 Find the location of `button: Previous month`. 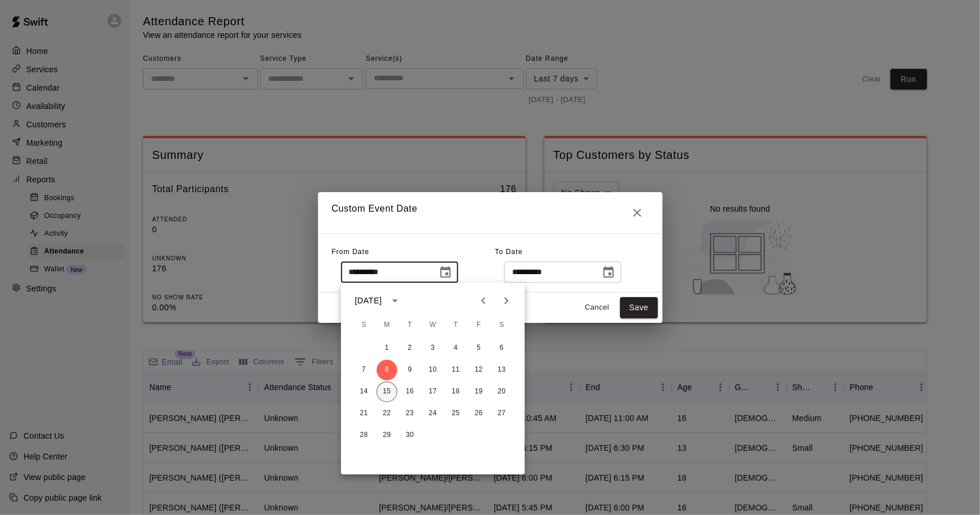

button: Previous month is located at coordinates (484, 300).